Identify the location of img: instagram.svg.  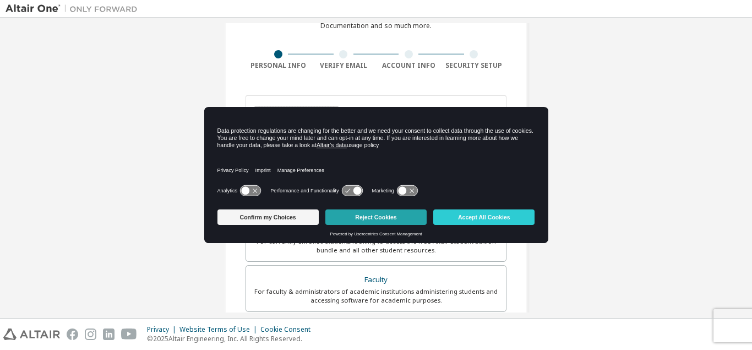
(90, 334).